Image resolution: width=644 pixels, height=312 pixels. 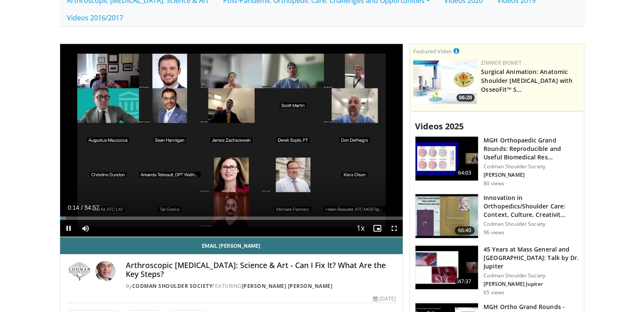 What do you see at coordinates (494, 233) in the screenshot?
I see `p: 96 views` at bounding box center [494, 233].